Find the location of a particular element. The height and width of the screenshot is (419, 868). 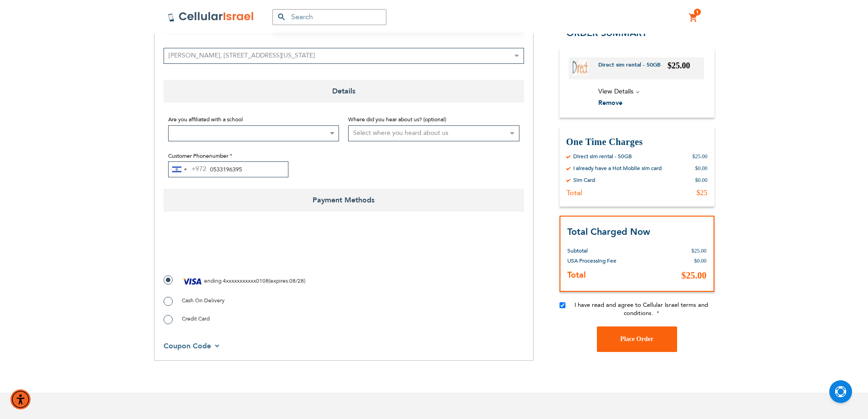

strong: Direct sim rental - 50GB is located at coordinates (633, 68).